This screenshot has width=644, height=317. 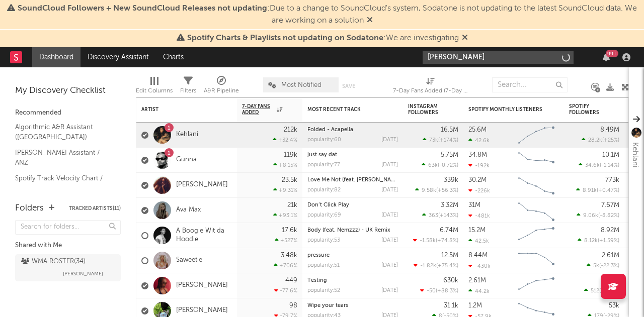 I want to click on span: 363, so click(x=433, y=216).